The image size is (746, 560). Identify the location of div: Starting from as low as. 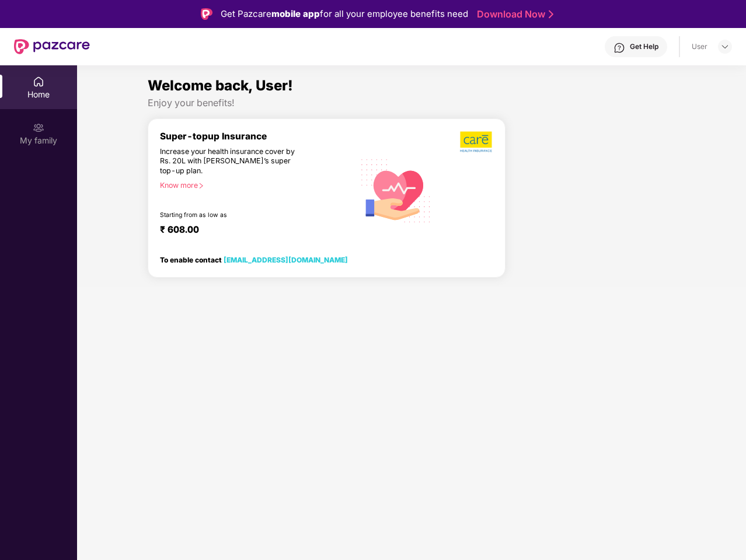
(232, 215).